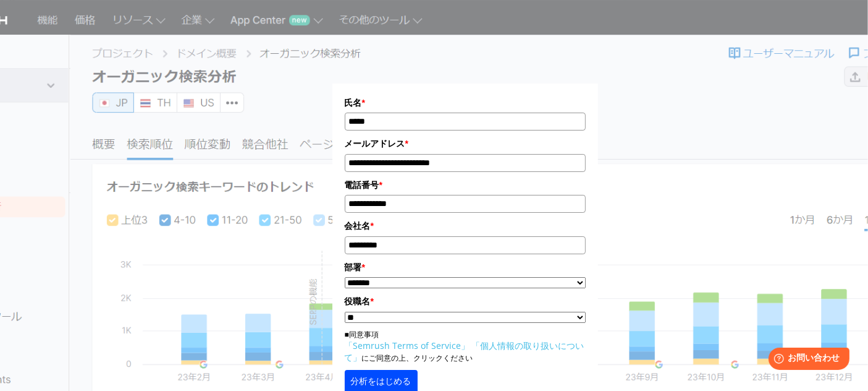 This screenshot has height=391, width=868. What do you see at coordinates (465, 225) in the screenshot?
I see `label: 会社名` at bounding box center [465, 225].